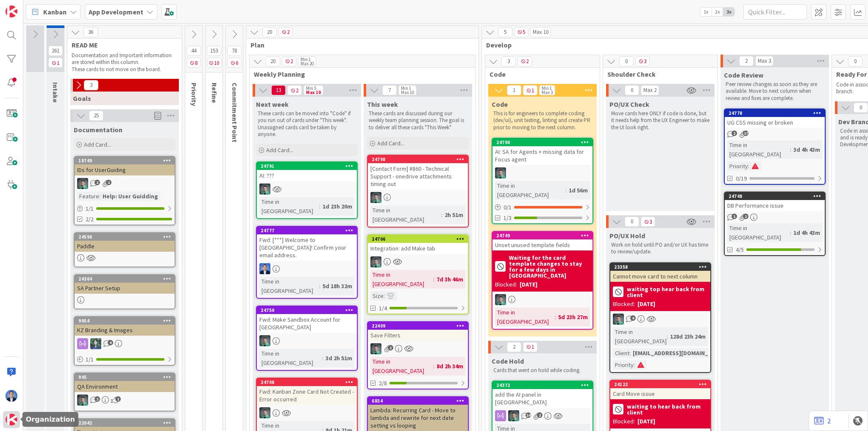 Image resolution: width=868 pixels, height=431 pixels. What do you see at coordinates (544, 236) in the screenshot?
I see `div: 24749` at bounding box center [544, 236].